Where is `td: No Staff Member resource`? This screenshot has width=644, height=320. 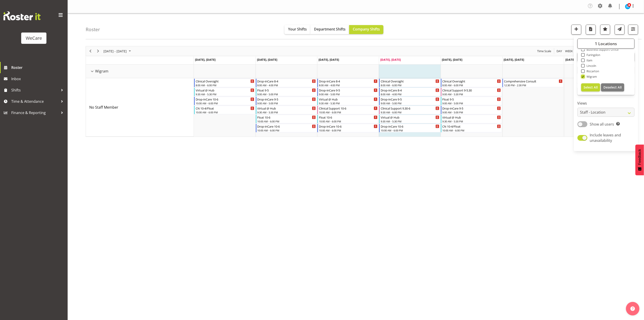
td: No Staff Member resource is located at coordinates (140, 107).